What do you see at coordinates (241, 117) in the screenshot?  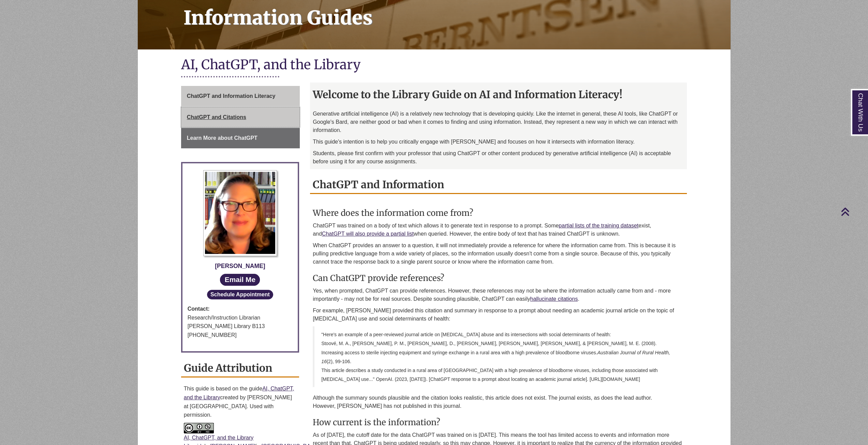 I see `div: Guide Page Menu` at bounding box center [241, 117].